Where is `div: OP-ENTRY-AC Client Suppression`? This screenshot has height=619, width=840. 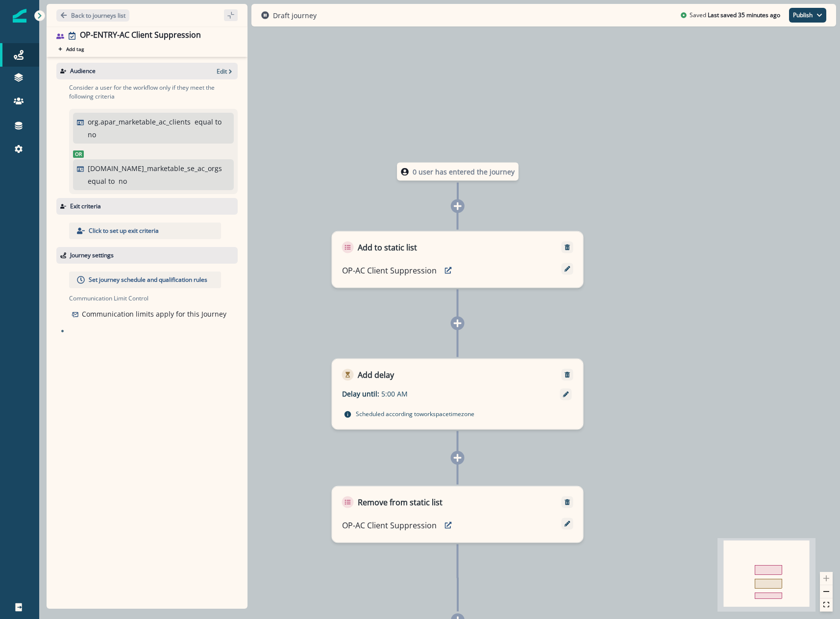
div: OP-ENTRY-AC Client Suppression is located at coordinates (140, 36).